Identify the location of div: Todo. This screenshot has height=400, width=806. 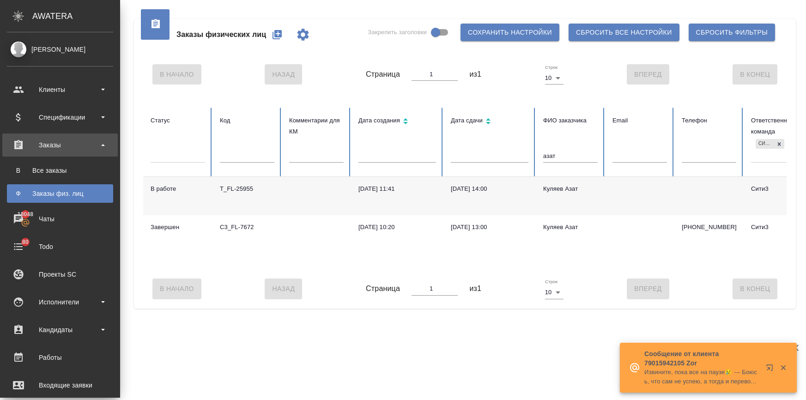
(60, 247).